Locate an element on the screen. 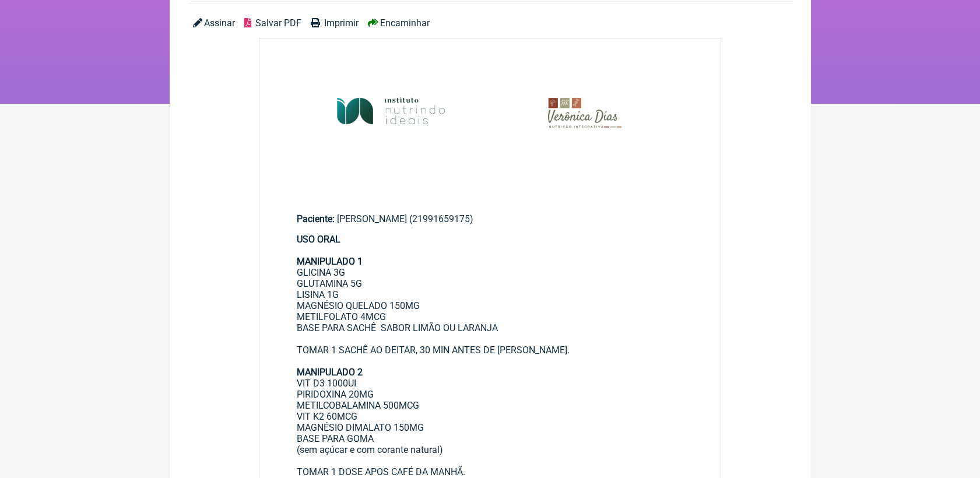  span: Assinar is located at coordinates (219, 23).